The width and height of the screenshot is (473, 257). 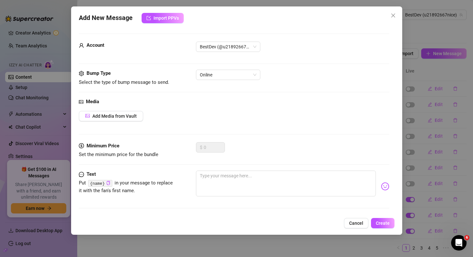 I want to click on strong: Bump Type, so click(x=99, y=73).